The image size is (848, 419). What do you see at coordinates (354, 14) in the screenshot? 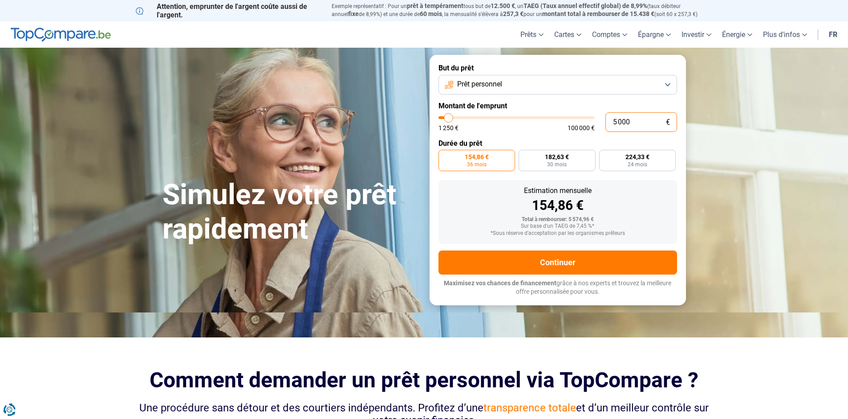
I see `span: fixe` at bounding box center [354, 14].